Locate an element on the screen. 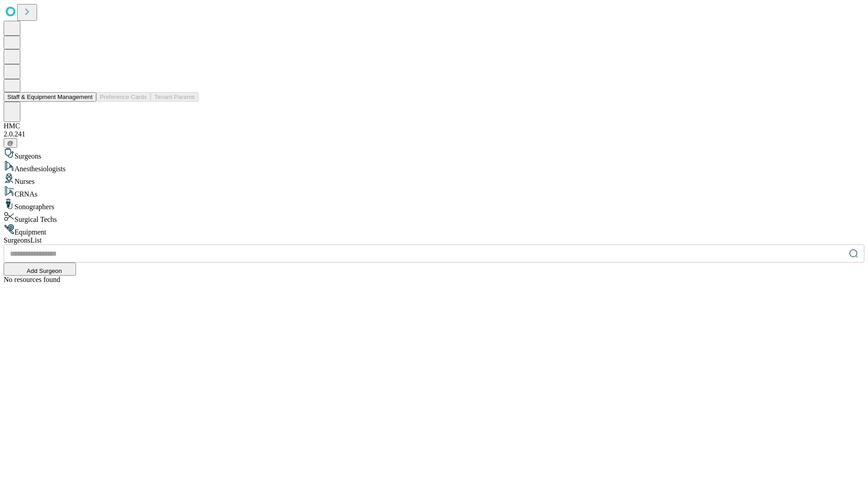  div: CRNAs is located at coordinates (434, 192).